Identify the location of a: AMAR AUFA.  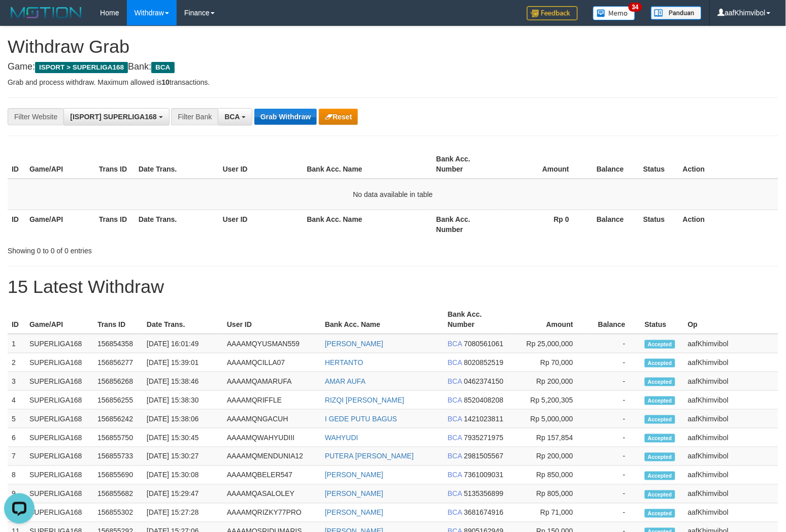
(345, 381).